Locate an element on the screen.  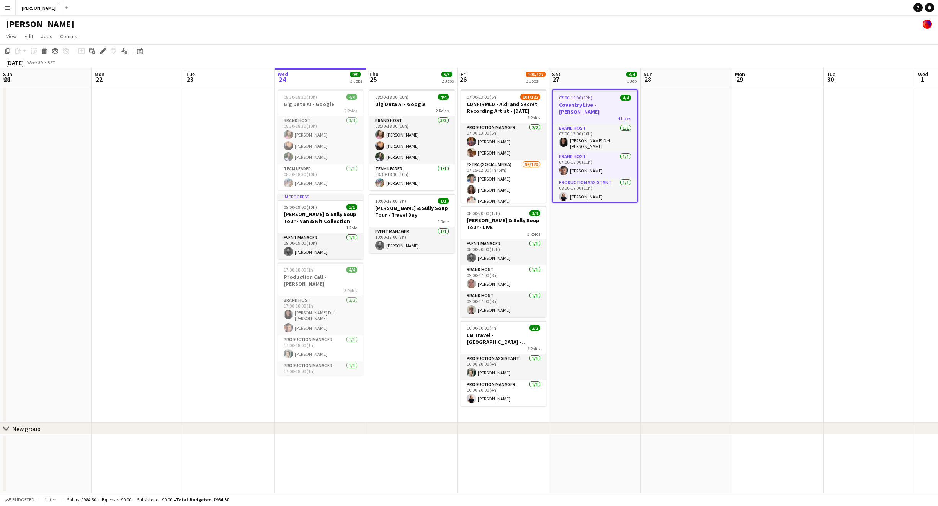
span: 28 is located at coordinates (647, 79).